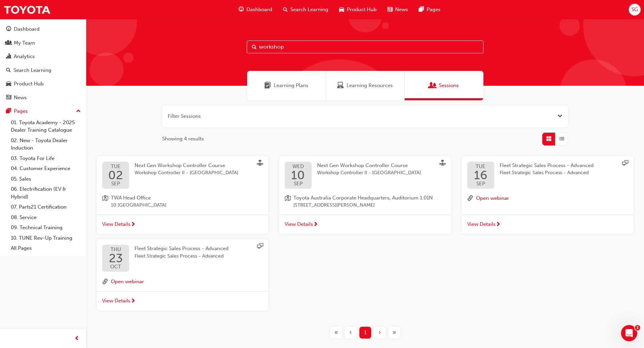 Image resolution: width=644 pixels, height=348 pixels. I want to click on a: search-iconSearch Learning, so click(305, 9).